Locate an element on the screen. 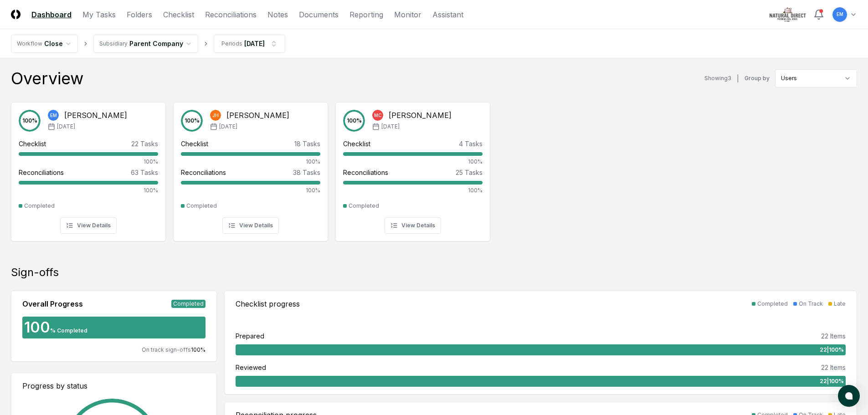 The width and height of the screenshot is (868, 415). span: 100 % is located at coordinates (198, 349).